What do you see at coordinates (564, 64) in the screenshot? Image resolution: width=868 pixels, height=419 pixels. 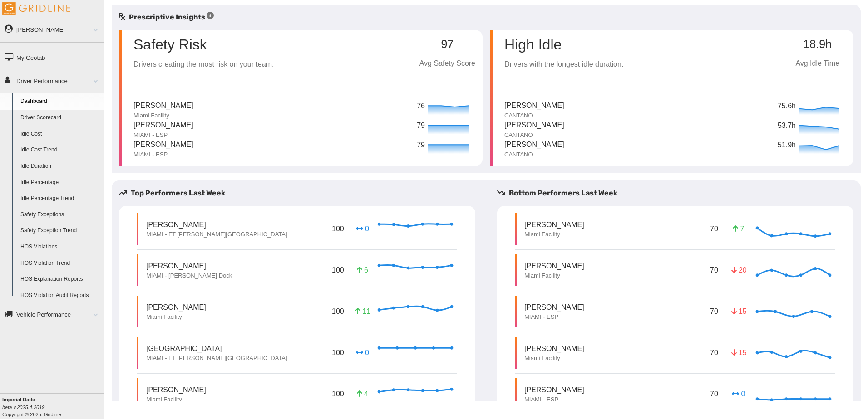 I see `p: Drivers with the longest idle duration.` at bounding box center [564, 64].